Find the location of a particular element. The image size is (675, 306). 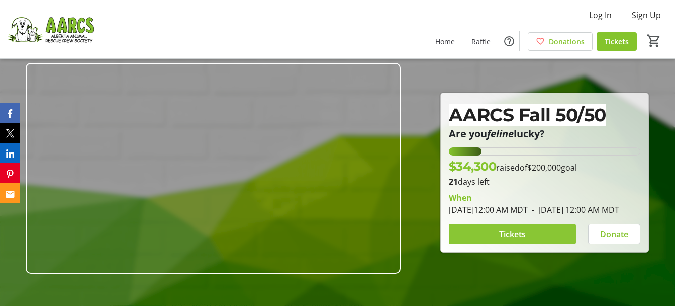

img: Campaign CTA Media Photo is located at coordinates (213, 168).